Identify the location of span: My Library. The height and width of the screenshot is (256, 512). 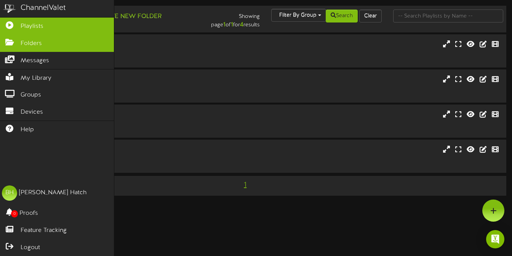
(36, 78).